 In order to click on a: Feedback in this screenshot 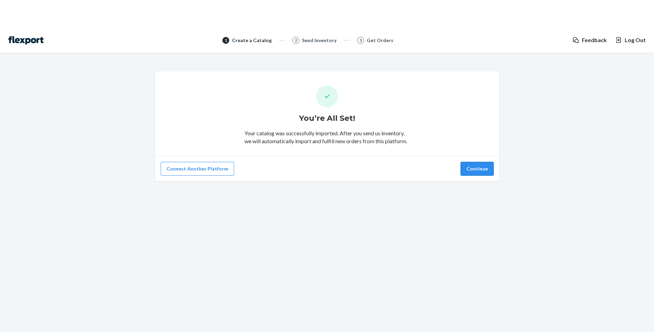, I will do `click(589, 40)`.